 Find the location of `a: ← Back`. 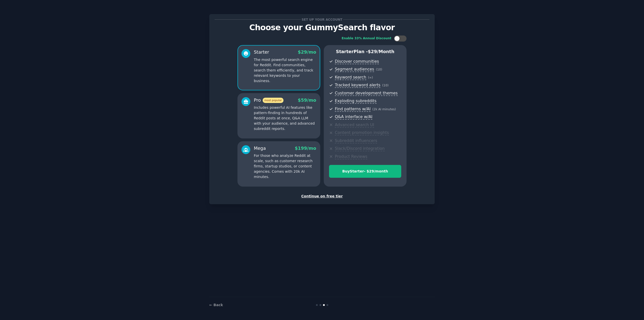

a: ← Back is located at coordinates (216, 305).